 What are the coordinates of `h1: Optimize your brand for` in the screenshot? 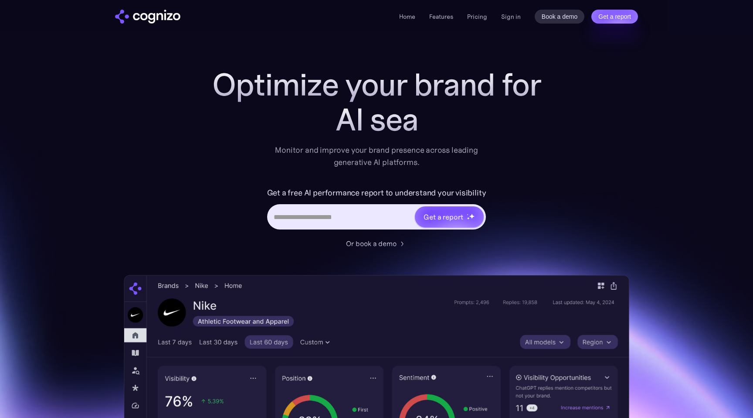 It's located at (377, 85).